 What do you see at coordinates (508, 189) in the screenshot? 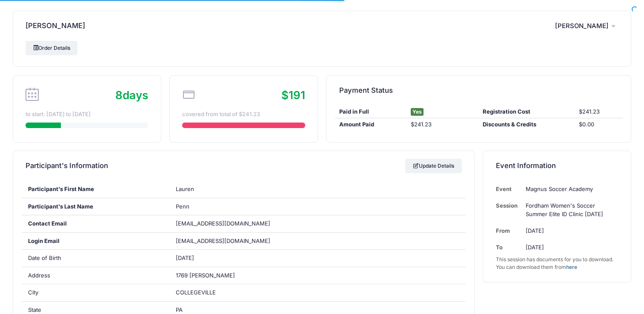
I see `td: Event` at bounding box center [508, 189].